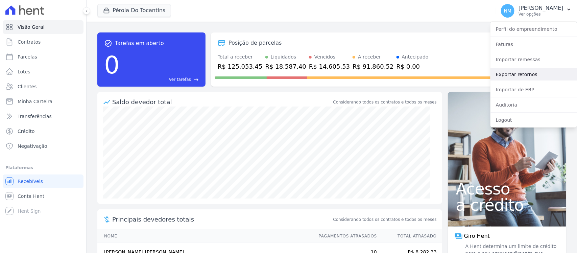 The height and width of the screenshot is (253, 577). Describe the element at coordinates (329, 66) in the screenshot. I see `div: R$ 14.605,53` at that location.